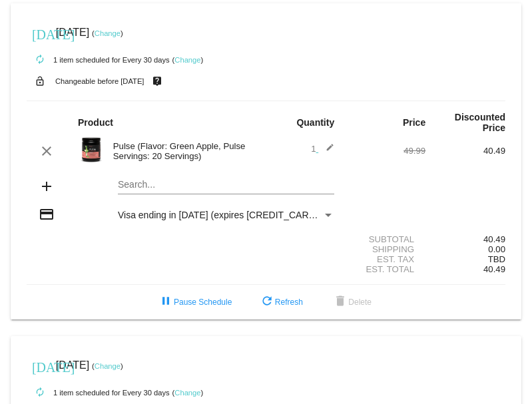 The image size is (532, 404). What do you see at coordinates (496, 249) in the screenshot?
I see `span: 0.00` at bounding box center [496, 249].